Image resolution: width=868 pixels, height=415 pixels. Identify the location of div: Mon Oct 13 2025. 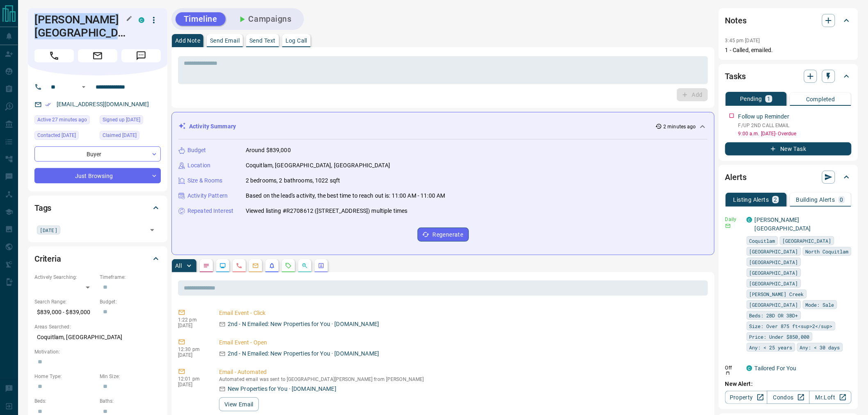
(65, 121).